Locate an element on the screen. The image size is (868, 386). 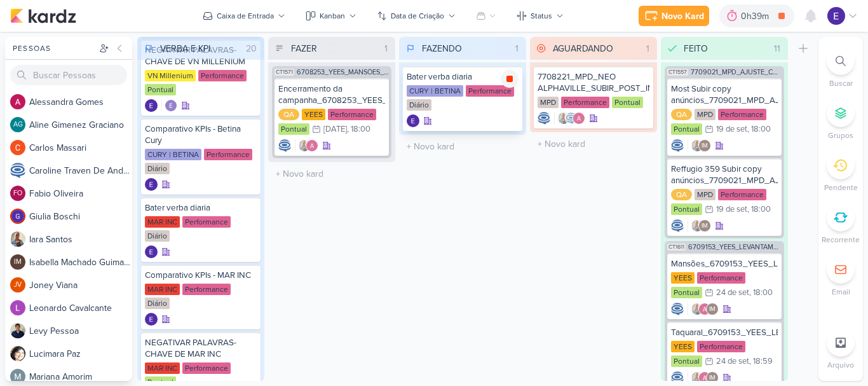
div: F a b i o O l i v e i r a is located at coordinates (81, 193).